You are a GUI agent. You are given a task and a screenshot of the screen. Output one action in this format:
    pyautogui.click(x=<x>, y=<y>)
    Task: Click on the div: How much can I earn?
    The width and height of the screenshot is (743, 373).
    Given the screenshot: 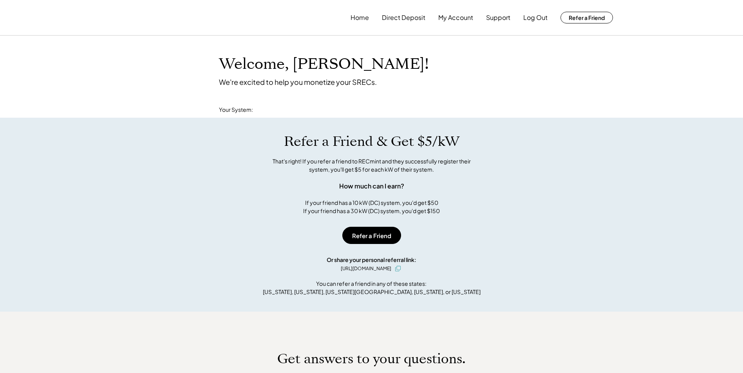 What is the action you would take?
    pyautogui.click(x=372, y=186)
    